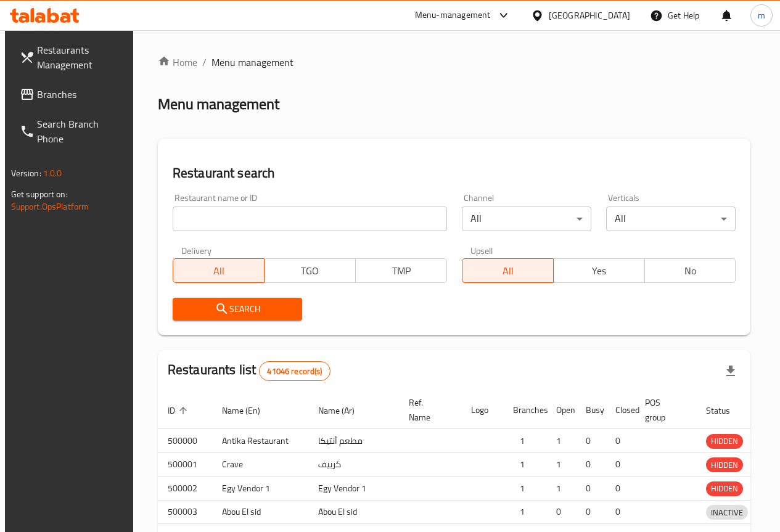  What do you see at coordinates (620, 410) in the screenshot?
I see `th: Closed` at bounding box center [620, 410].